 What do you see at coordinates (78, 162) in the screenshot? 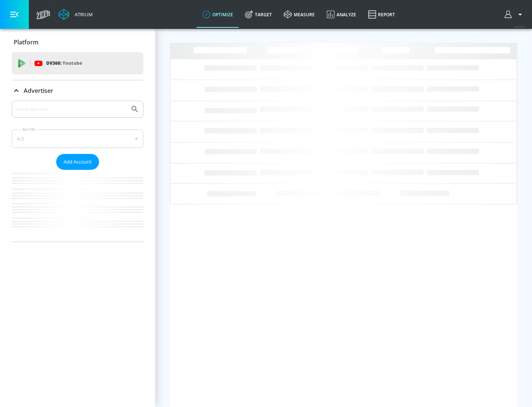
I see `button: Add Account` at bounding box center [78, 162].